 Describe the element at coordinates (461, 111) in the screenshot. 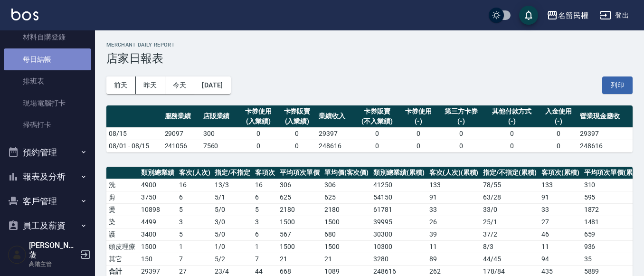

I see `div: 第三方卡券` at that location.